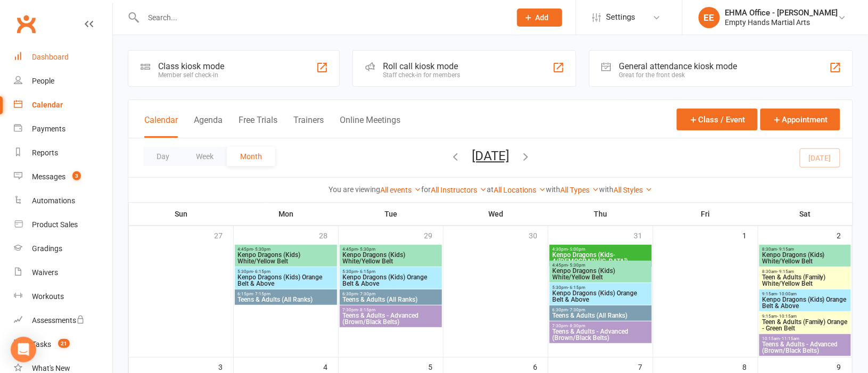 Image resolution: width=868 pixels, height=373 pixels. What do you see at coordinates (51, 368) in the screenshot?
I see `div: What's New` at bounding box center [51, 368].